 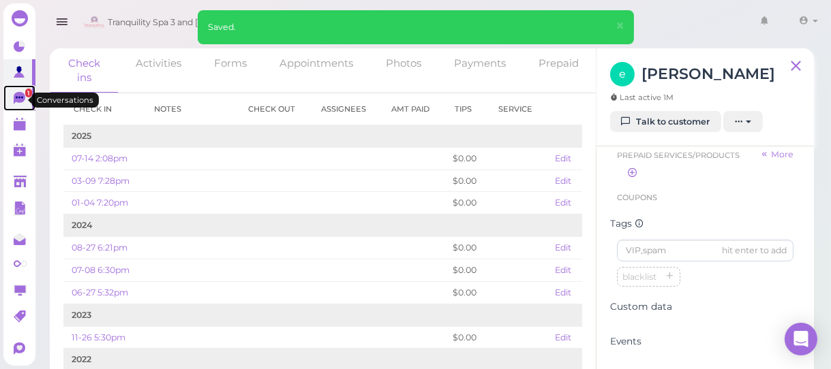 I want to click on span: e, so click(x=622, y=74).